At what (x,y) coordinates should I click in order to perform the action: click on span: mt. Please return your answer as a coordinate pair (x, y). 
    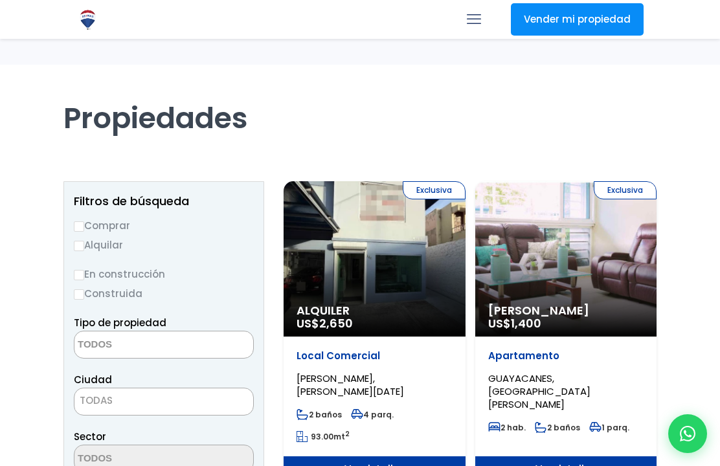
    Looking at the image, I should click on (323, 437).